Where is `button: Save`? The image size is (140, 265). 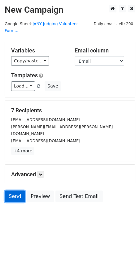
button: Save is located at coordinates (53, 86).